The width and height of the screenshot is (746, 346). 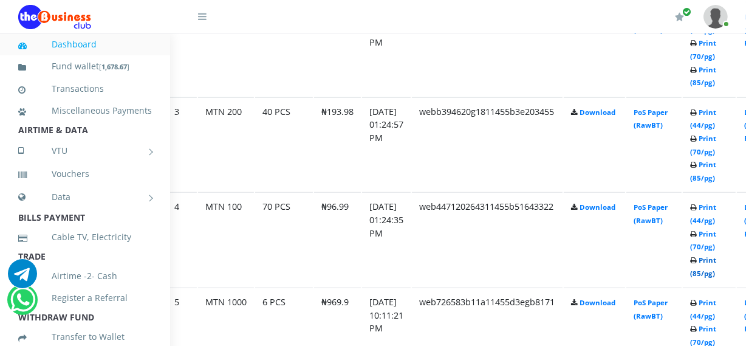 I want to click on a: VTU, so click(x=85, y=151).